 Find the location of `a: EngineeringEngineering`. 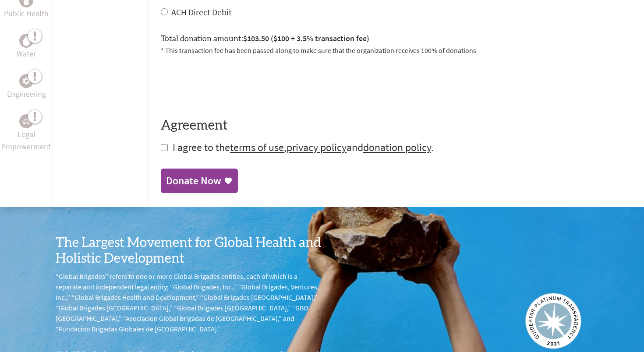

a: EngineeringEngineering is located at coordinates (26, 87).